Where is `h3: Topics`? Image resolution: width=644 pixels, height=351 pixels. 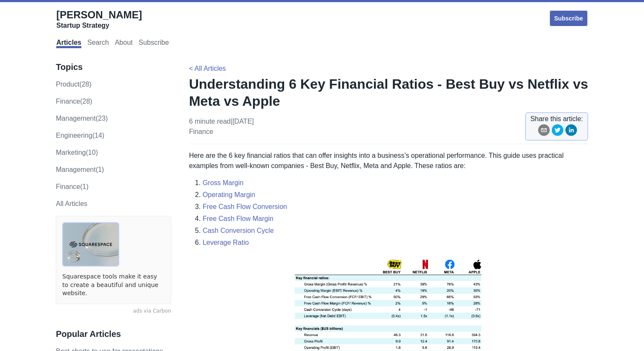 h3: Topics is located at coordinates (113, 67).